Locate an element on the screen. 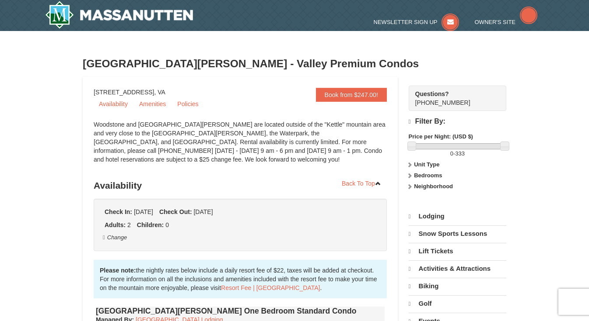 The height and width of the screenshot is (321, 589). a: Snow Sports Lessons is located at coordinates (457, 234).